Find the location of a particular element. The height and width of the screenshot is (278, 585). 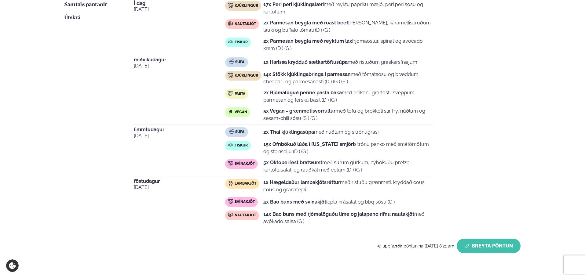

span: miðvikudagur is located at coordinates (179, 60).